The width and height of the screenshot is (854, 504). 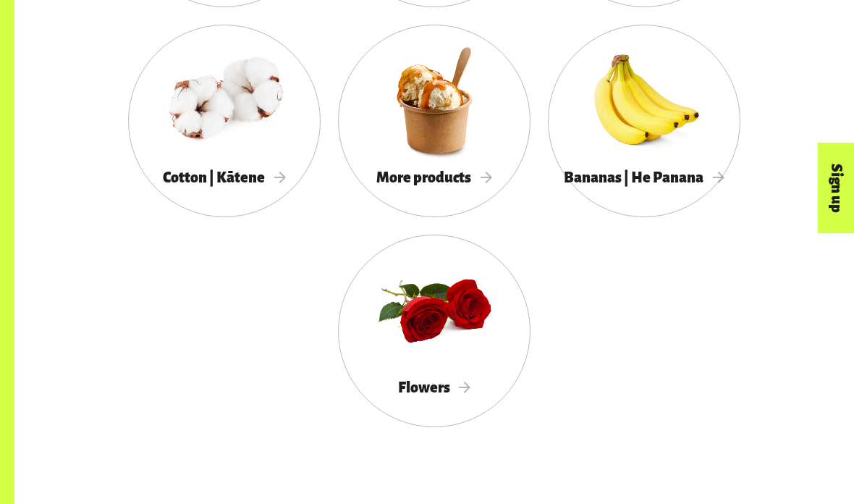 I want to click on a: Cotton | Kātene, so click(x=225, y=121).